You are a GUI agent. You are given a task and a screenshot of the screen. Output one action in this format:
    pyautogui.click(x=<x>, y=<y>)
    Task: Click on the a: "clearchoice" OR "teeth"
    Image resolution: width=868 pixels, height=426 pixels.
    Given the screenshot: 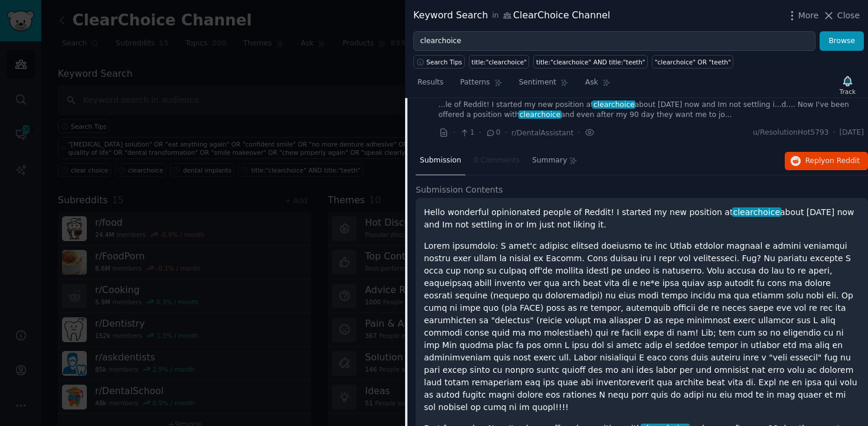 What is the action you would take?
    pyautogui.click(x=692, y=61)
    